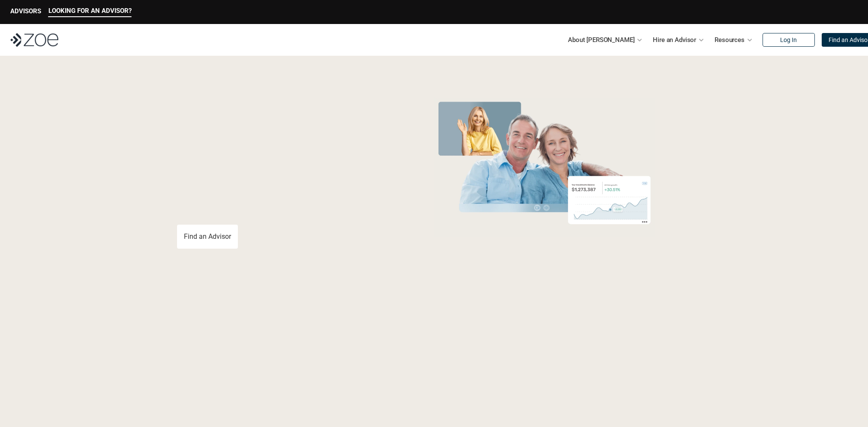 Image resolution: width=868 pixels, height=427 pixels. What do you see at coordinates (789, 40) in the screenshot?
I see `a: Log In` at bounding box center [789, 40].